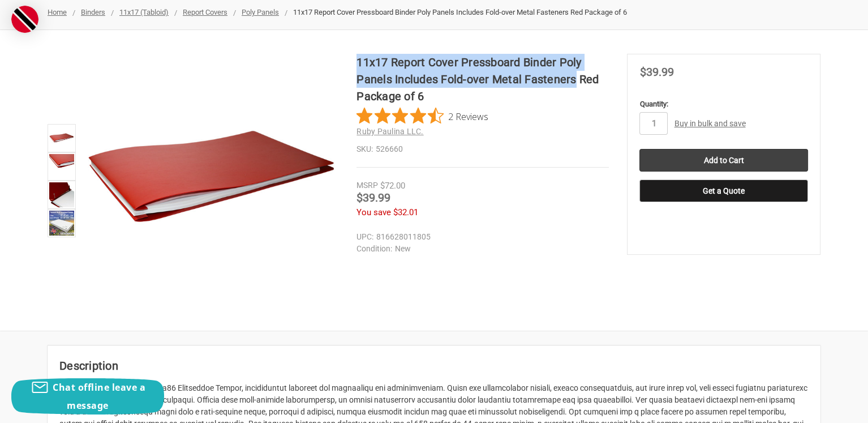  I want to click on span: Ruby Paulina LLC., so click(390, 132).